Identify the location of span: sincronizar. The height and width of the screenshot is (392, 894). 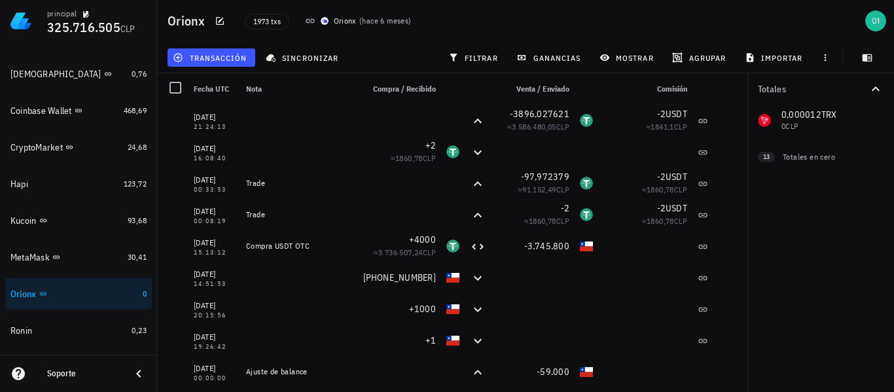
(303, 58).